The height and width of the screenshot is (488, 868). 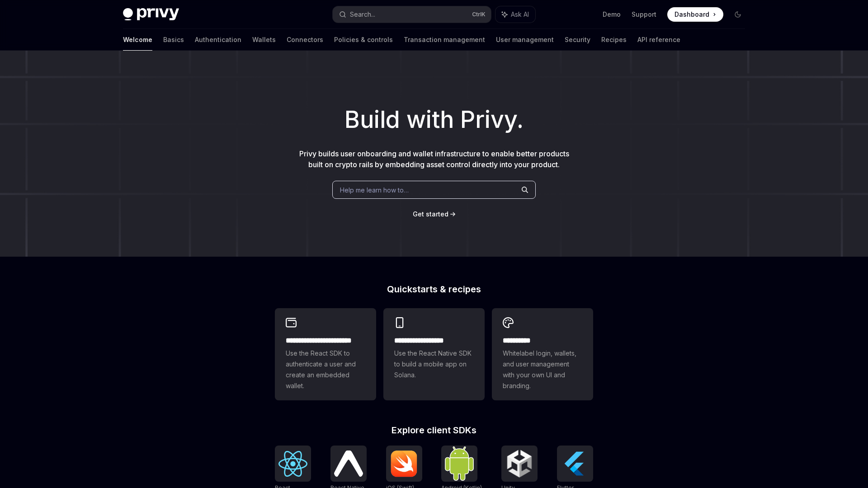 What do you see at coordinates (692, 14) in the screenshot?
I see `span: Dashboard` at bounding box center [692, 14].